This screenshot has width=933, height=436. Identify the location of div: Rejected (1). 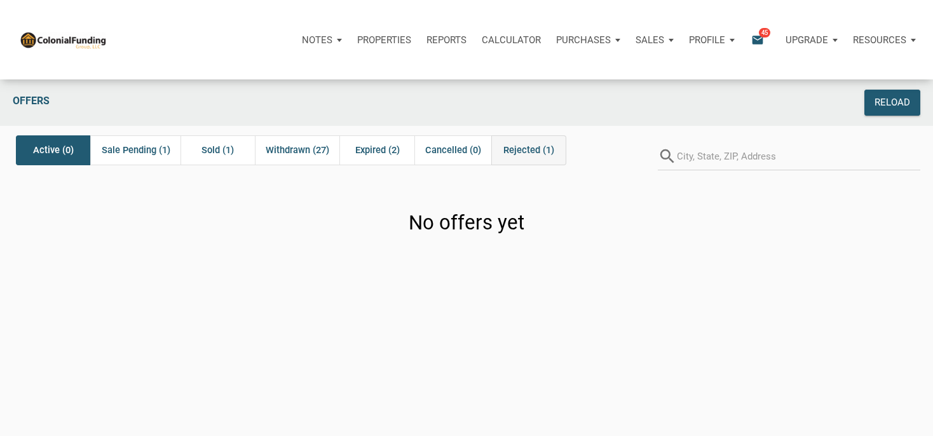
(528, 150).